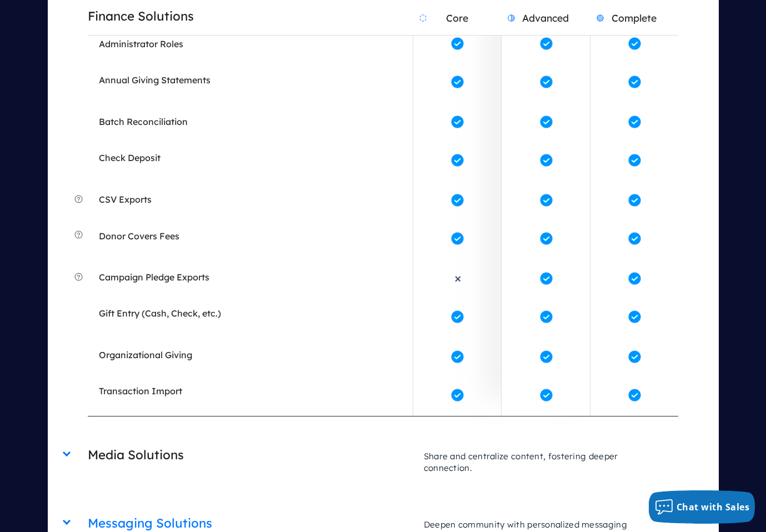  Describe the element at coordinates (634, 18) in the screenshot. I see `h2: Complete` at that location.